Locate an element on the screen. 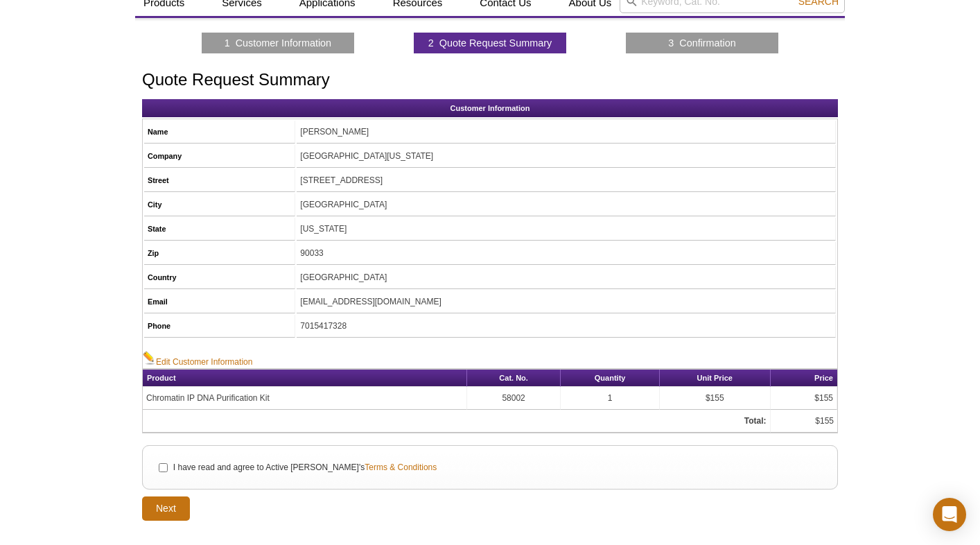  a: Terms & Conditions is located at coordinates (401, 467).